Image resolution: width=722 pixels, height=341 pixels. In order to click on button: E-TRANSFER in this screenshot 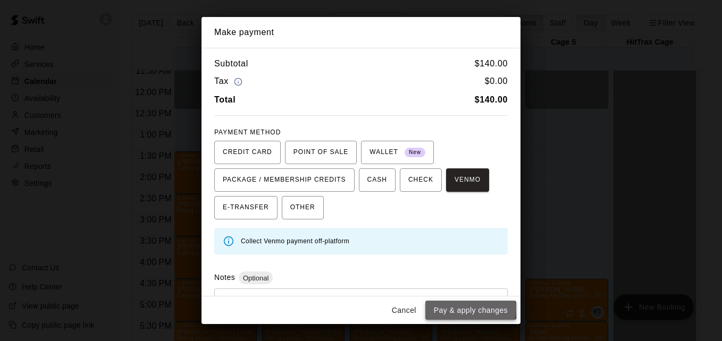, I will do `click(246, 208)`.